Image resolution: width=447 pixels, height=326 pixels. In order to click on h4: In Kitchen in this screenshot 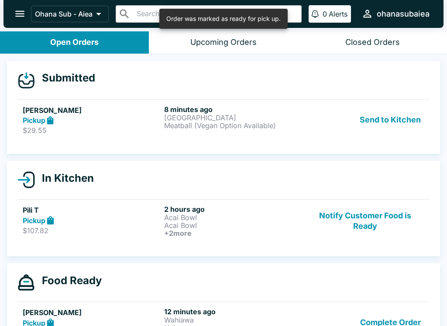, I will do `click(64, 178)`.